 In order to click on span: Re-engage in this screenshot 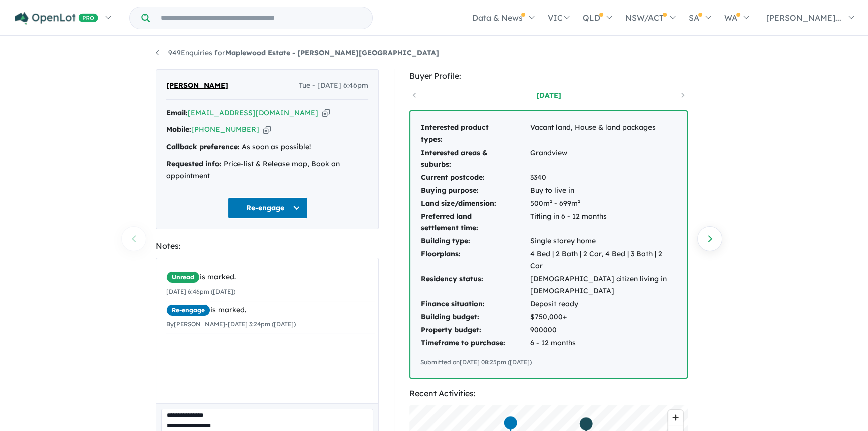, I will do `click(188, 310)`.